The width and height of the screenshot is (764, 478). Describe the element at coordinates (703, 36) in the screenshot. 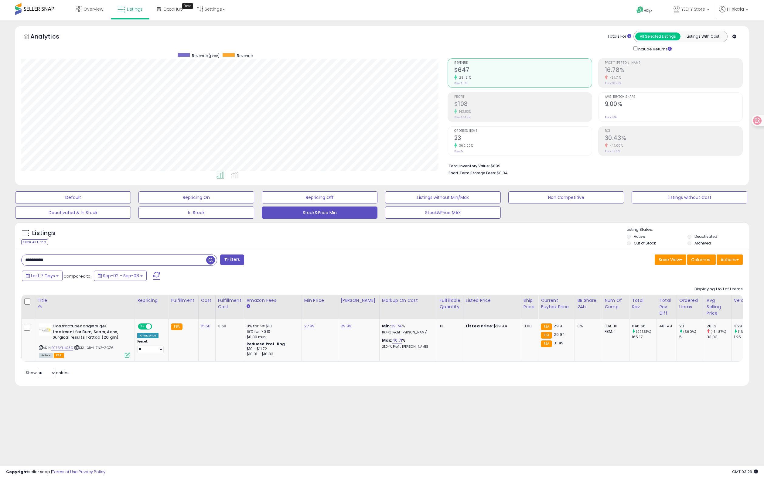

I see `button: Listings With Cost` at that location.